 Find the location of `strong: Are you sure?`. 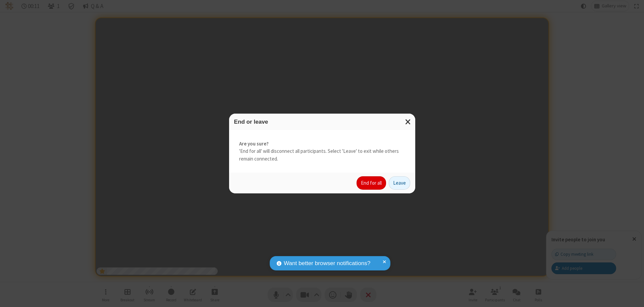

strong: Are you sure? is located at coordinates (322, 144).